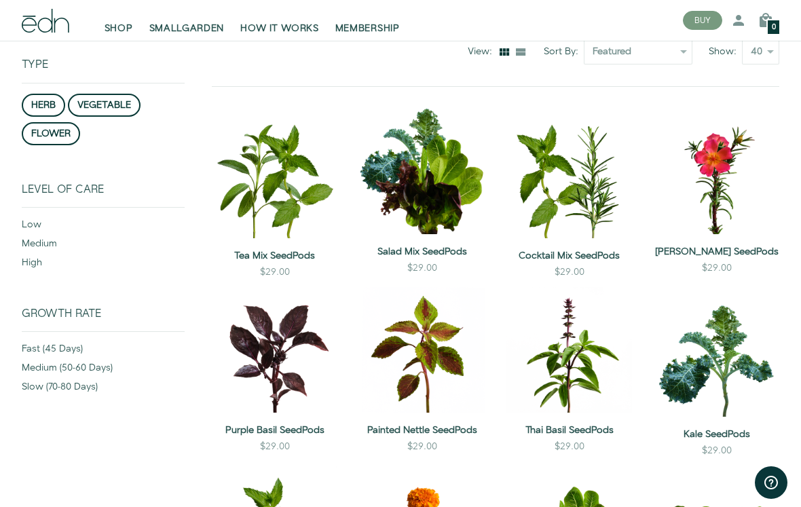 The height and width of the screenshot is (507, 801). I want to click on a: Salad Mix SeedPods, so click(421, 252).